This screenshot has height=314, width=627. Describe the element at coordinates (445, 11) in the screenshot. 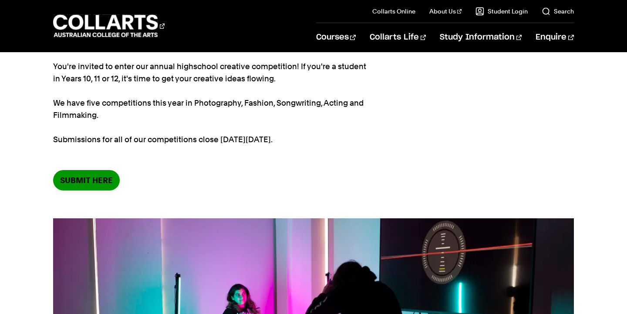

I see `a: About Us` at that location.